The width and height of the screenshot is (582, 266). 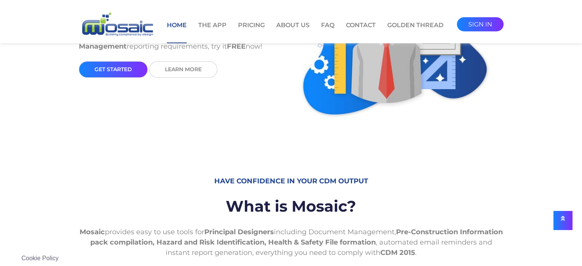 What do you see at coordinates (291, 181) in the screenshot?
I see `h6: Have Confidence in your CDM output` at bounding box center [291, 181].